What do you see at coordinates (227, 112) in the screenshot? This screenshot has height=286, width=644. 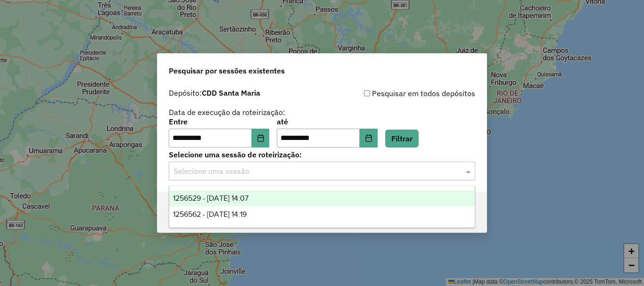 I see `label: Data de execução da roteirização:` at bounding box center [227, 112].